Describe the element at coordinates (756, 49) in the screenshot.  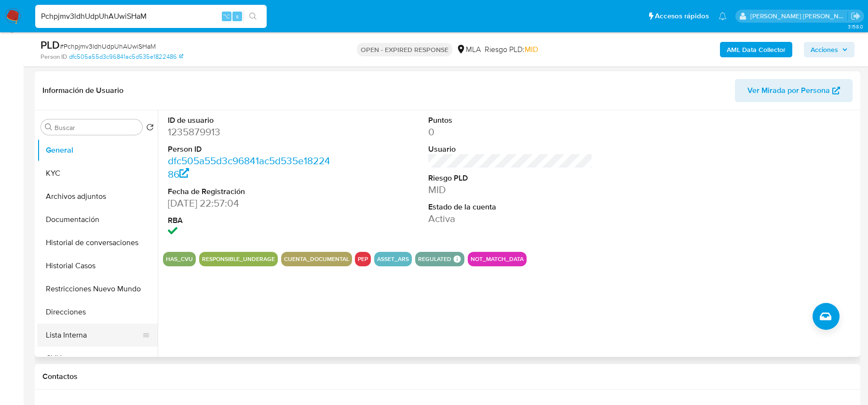
I see `b: AML Data Collector` at that location.